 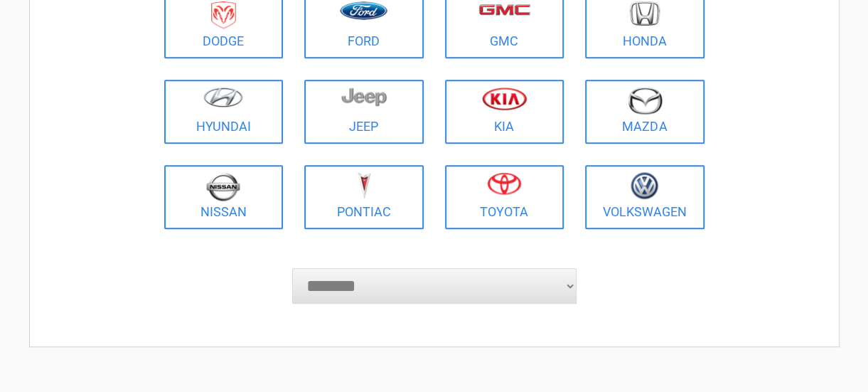 What do you see at coordinates (224, 112) in the screenshot?
I see `a: Hyundai` at bounding box center [224, 112].